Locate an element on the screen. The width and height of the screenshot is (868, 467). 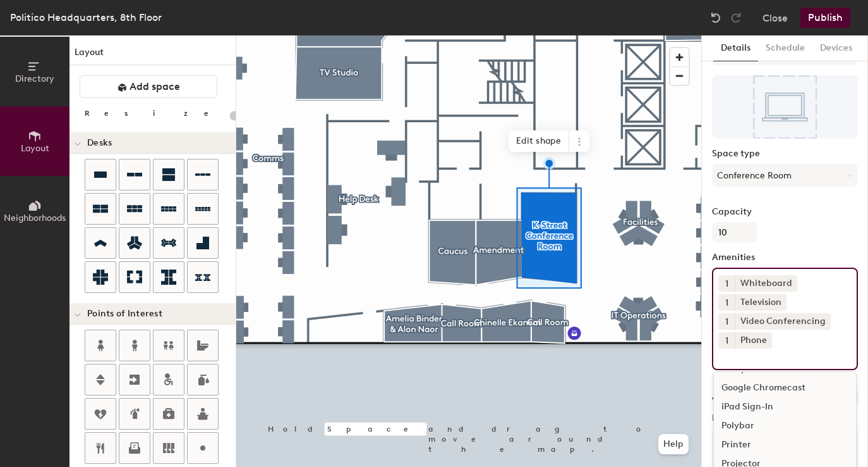
label: Notes is located at coordinates (785, 418).